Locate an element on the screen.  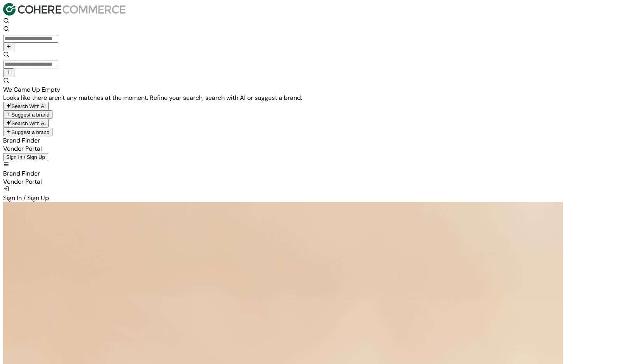
button: Sign In / Sign Up is located at coordinates (26, 157).